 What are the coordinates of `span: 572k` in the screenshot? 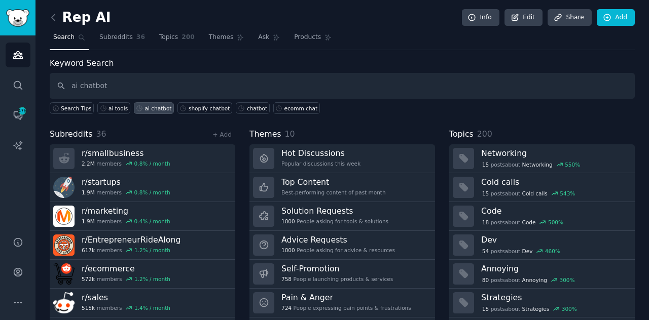 It's located at (88, 279).